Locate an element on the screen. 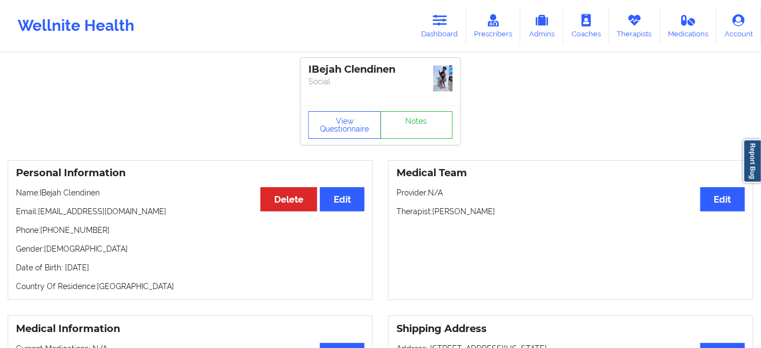  a: Dashboard is located at coordinates (440, 26).